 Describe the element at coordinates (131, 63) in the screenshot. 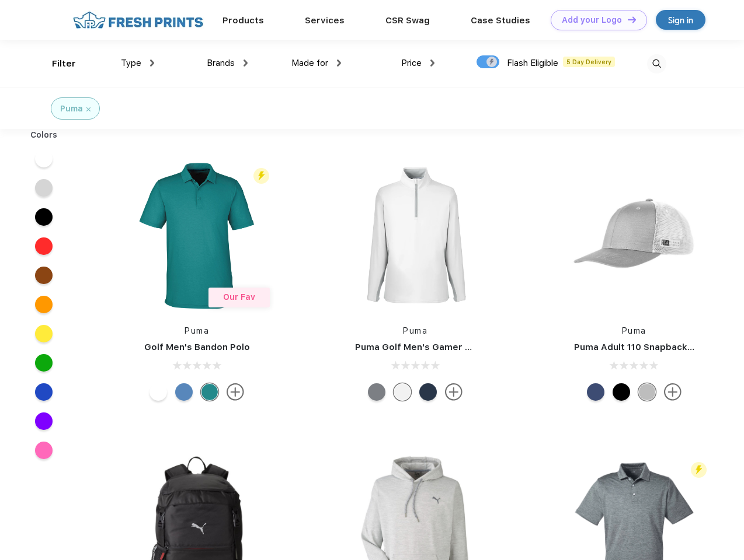

I see `span: Type` at that location.